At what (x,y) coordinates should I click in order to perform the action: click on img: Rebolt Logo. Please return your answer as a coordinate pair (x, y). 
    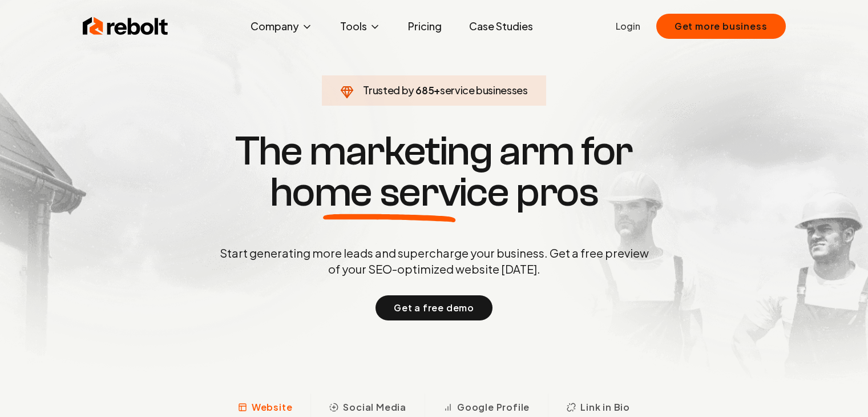
    Looking at the image, I should click on (126, 26).